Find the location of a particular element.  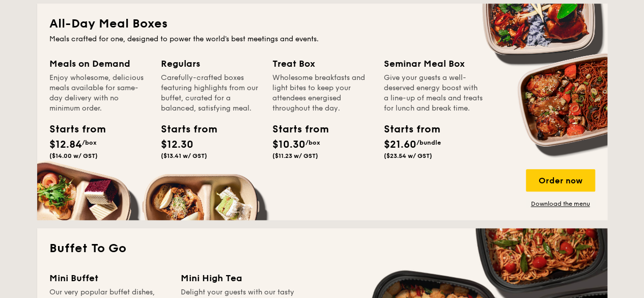

h2: Buffet To Go is located at coordinates (322, 249).